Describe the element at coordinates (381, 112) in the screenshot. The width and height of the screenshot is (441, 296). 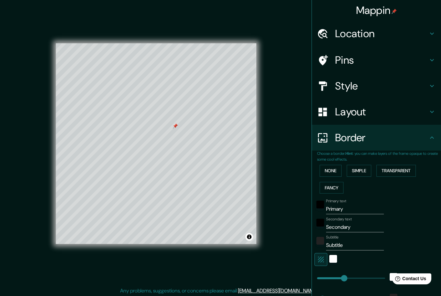
I see `h4: Layout` at that location.